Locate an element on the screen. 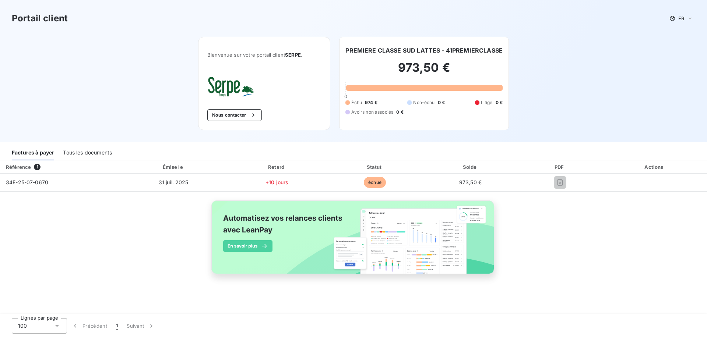  span: FR is located at coordinates (681, 18).